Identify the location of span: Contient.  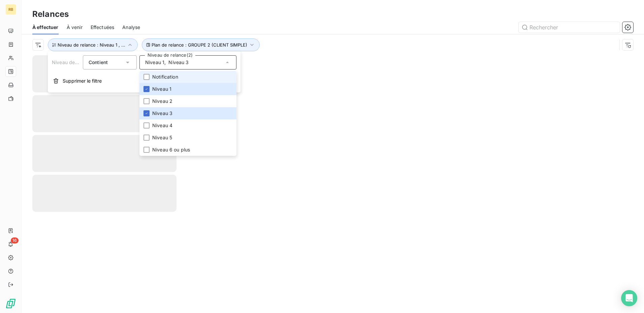
(98, 62).